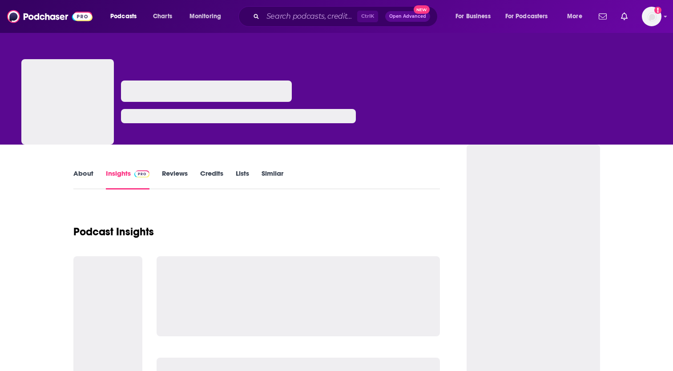 This screenshot has width=673, height=371. I want to click on a: Podchaser - Follow, Share and Rate Podcasts, so click(50, 16).